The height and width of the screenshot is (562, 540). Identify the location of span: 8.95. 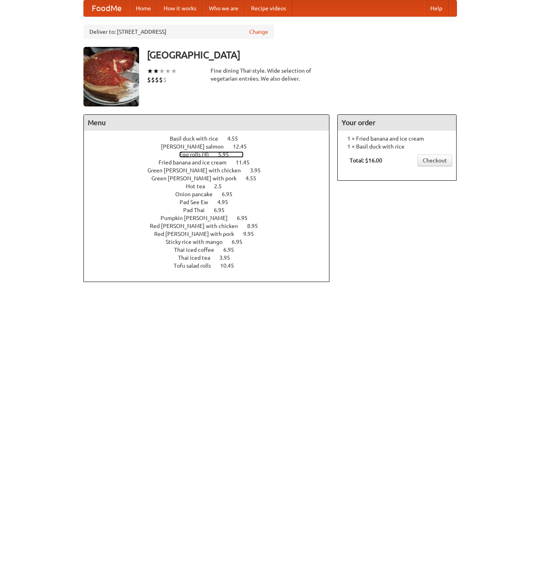
(256, 226).